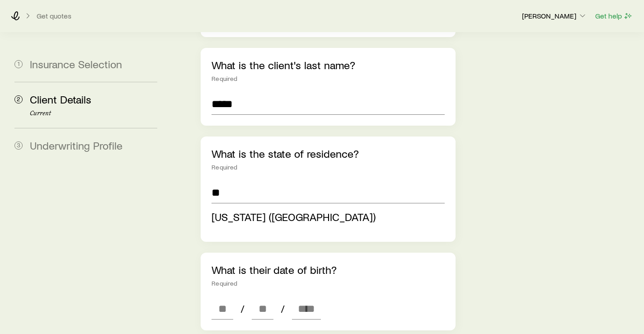  I want to click on button: Get quotes, so click(54, 16).